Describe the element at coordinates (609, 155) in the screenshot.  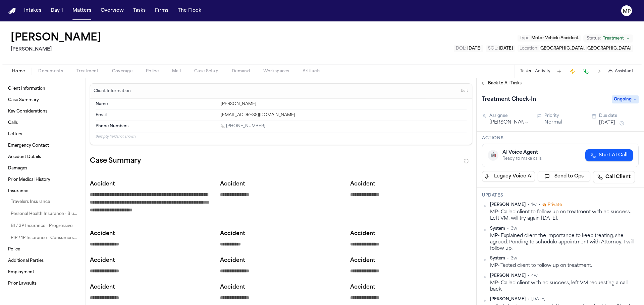
I see `button: Start AI Call` at that location.